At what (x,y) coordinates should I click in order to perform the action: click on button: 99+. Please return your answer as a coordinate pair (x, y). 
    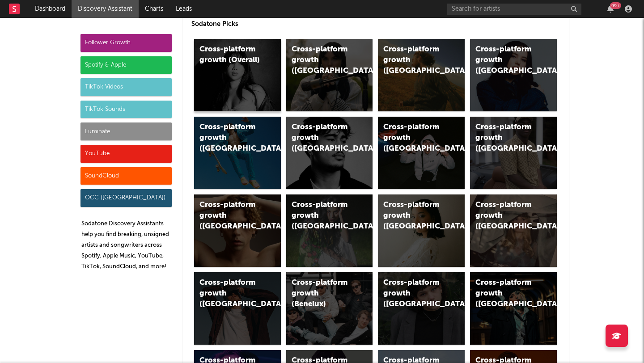
    Looking at the image, I should click on (610, 9).